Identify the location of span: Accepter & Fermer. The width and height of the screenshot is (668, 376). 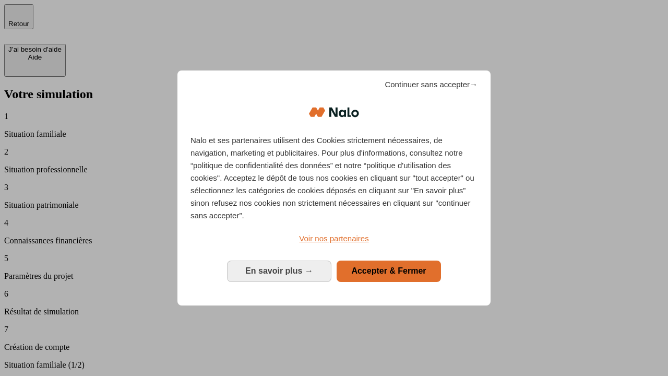
(388, 270).